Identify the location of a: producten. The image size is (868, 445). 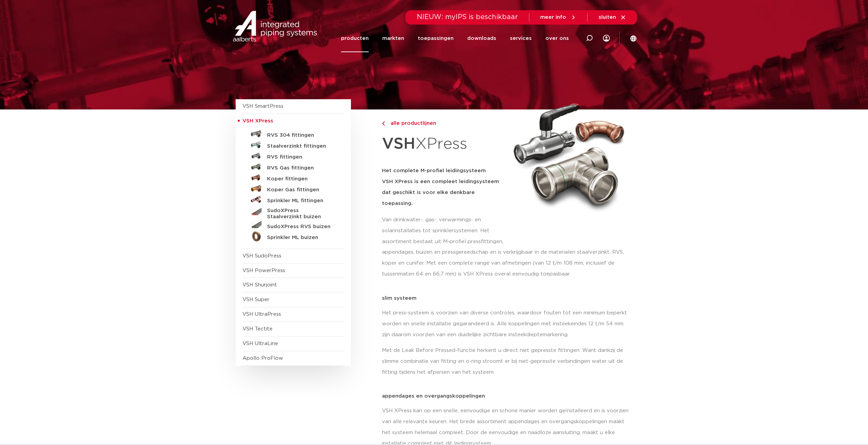
(355, 38).